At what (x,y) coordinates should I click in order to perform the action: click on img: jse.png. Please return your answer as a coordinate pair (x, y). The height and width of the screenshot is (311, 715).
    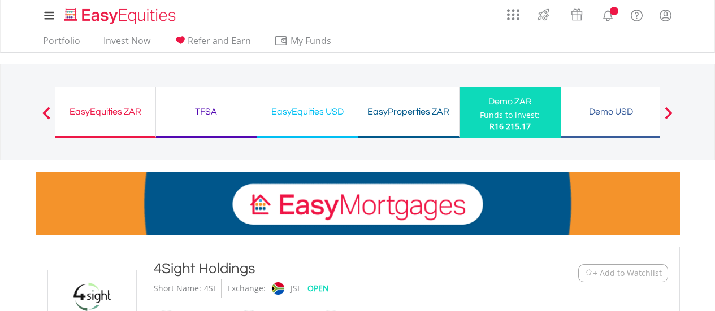
    Looking at the image, I should click on (277, 289).